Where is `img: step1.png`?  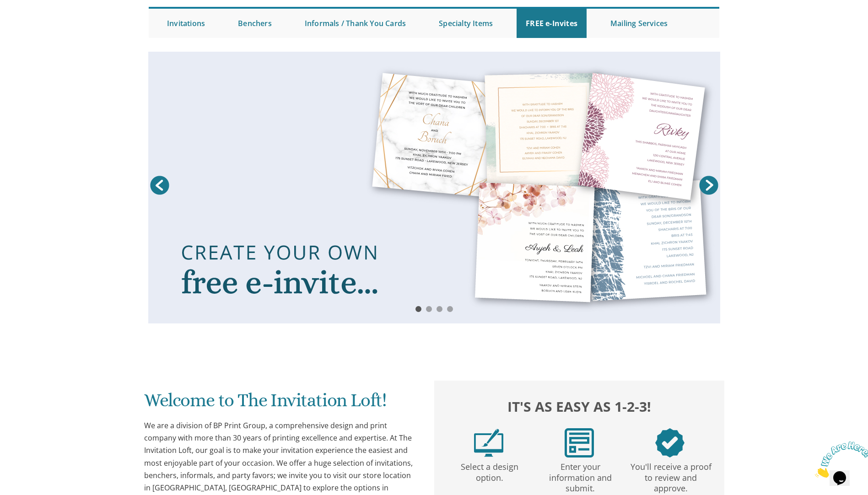
img: step1.png is located at coordinates (489, 443).